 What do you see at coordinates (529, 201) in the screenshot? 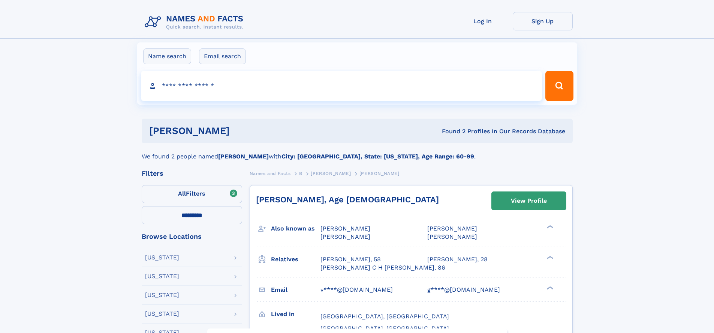
I see `a: View Profile` at bounding box center [529, 201].